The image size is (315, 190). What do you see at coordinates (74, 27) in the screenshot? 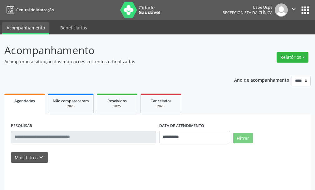
I see `a: Beneficiários` at bounding box center [74, 27].